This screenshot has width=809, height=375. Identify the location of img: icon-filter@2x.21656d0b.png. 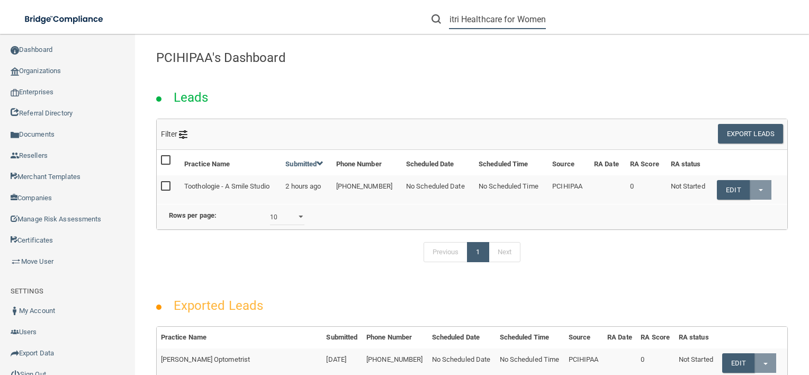
(183, 135).